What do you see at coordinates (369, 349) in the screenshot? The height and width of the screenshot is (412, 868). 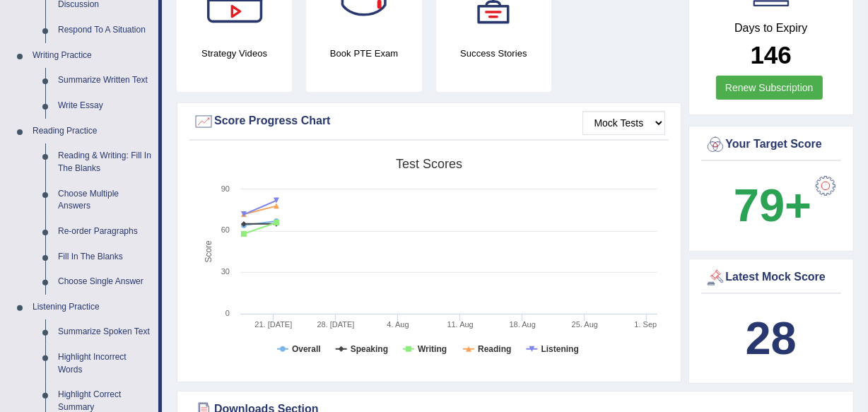 I see `tspan: Speaking` at bounding box center [369, 349].